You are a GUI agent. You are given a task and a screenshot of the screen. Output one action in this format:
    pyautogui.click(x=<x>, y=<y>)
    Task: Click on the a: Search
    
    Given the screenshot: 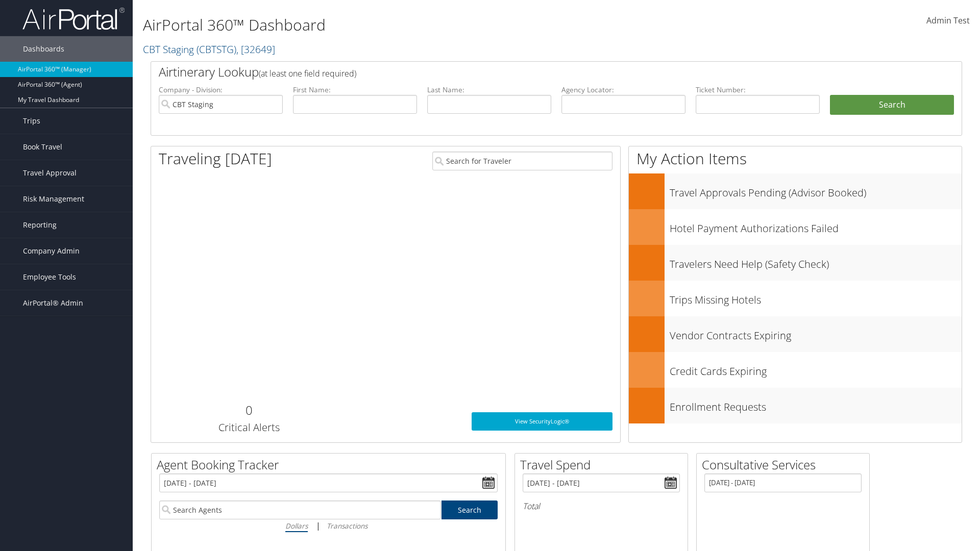 What is the action you would take?
    pyautogui.click(x=469, y=510)
    